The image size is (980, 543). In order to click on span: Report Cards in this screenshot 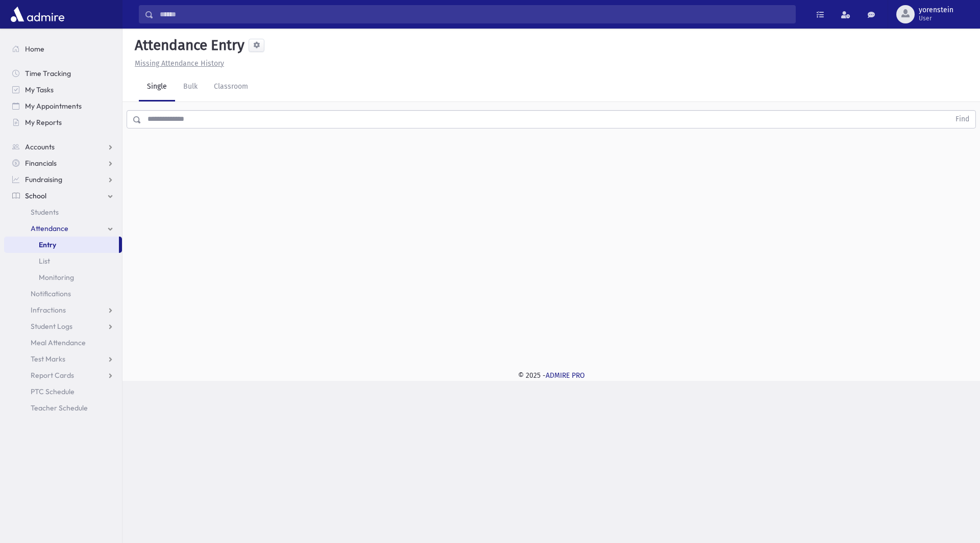, I will do `click(52, 375)`.